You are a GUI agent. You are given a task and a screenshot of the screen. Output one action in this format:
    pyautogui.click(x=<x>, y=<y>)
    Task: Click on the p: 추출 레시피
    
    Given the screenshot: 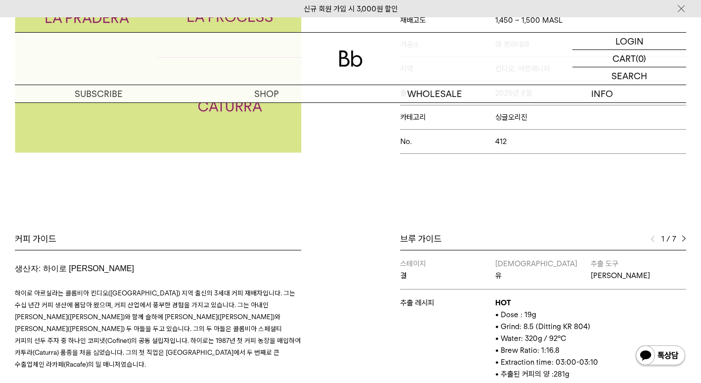 What is the action you would take?
    pyautogui.click(x=448, y=303)
    